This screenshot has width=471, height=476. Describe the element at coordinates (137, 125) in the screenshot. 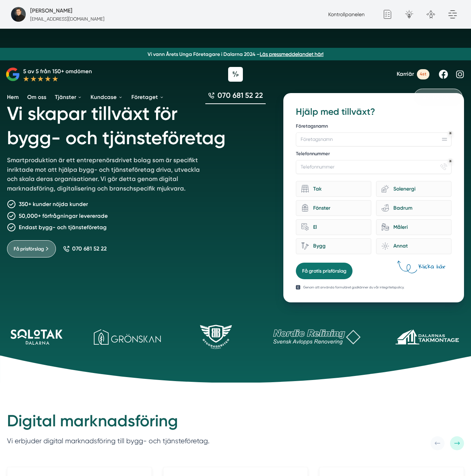

I see `h1: Vi skapar tillväxt för bygg- och tjänsteföretag` at that location.